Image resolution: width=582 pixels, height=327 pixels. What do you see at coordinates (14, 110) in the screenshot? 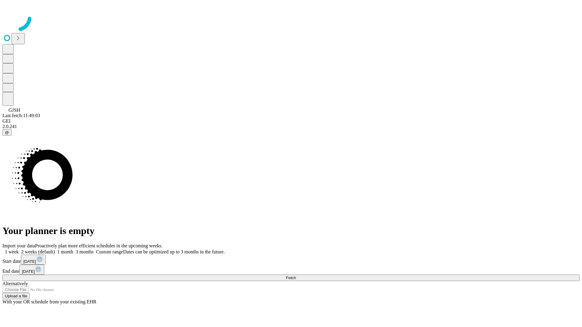
I see `span: GJSH` at bounding box center [14, 110].